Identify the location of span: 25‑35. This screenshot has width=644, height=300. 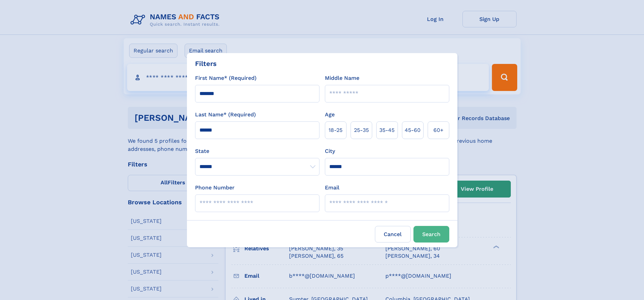
(362, 130).